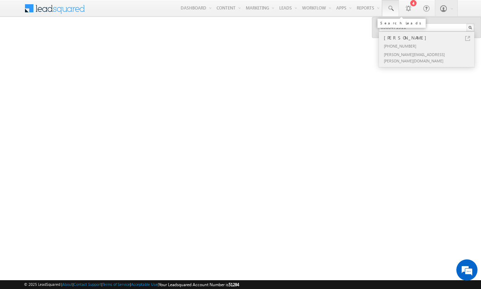 This screenshot has height=289, width=481. Describe the element at coordinates (116, 284) in the screenshot. I see `a: Terms of Service` at that location.